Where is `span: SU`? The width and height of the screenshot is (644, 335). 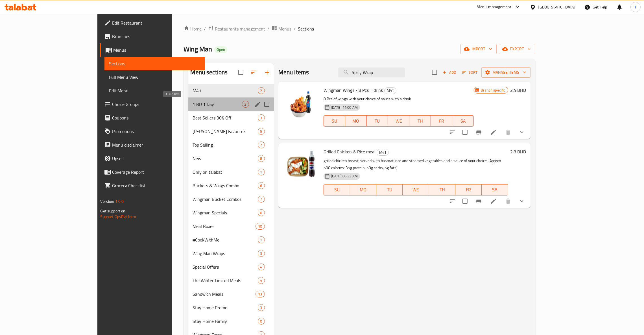 span: SU is located at coordinates (337, 190).